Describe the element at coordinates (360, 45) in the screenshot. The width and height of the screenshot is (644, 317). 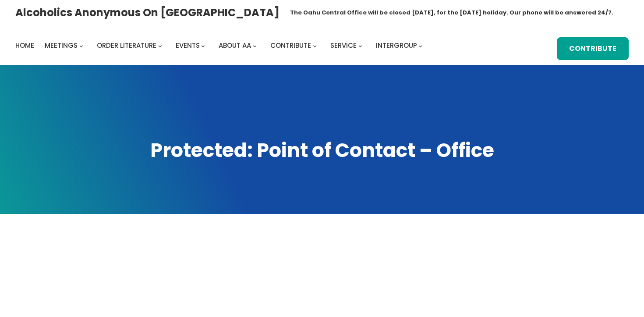
I see `button: Service submenu` at that location.